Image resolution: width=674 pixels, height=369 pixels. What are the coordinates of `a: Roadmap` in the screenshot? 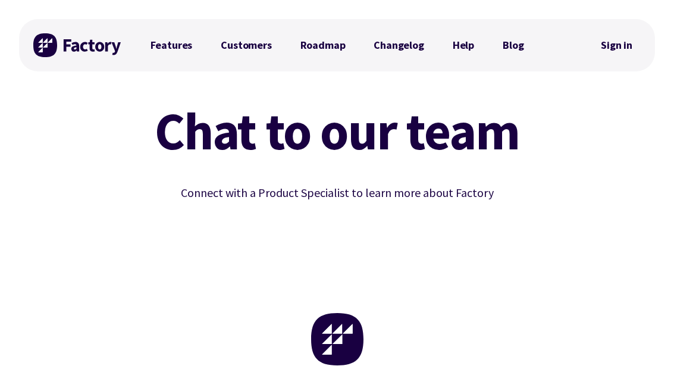 It's located at (323, 45).